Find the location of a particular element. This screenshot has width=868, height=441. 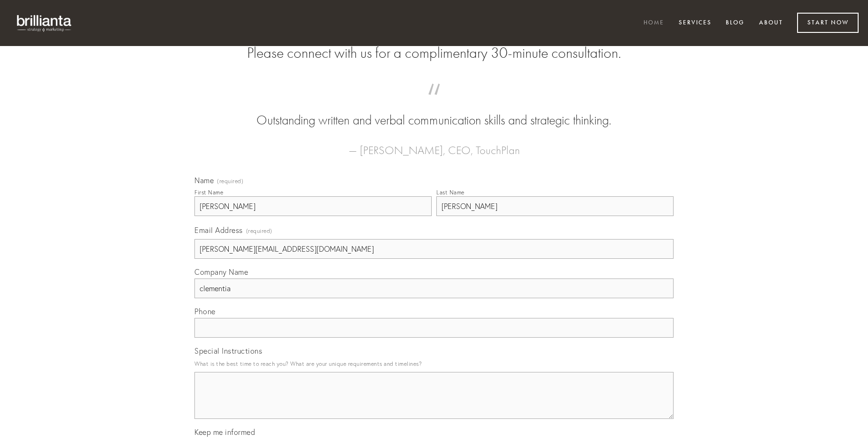

span: Phone is located at coordinates (205, 311).